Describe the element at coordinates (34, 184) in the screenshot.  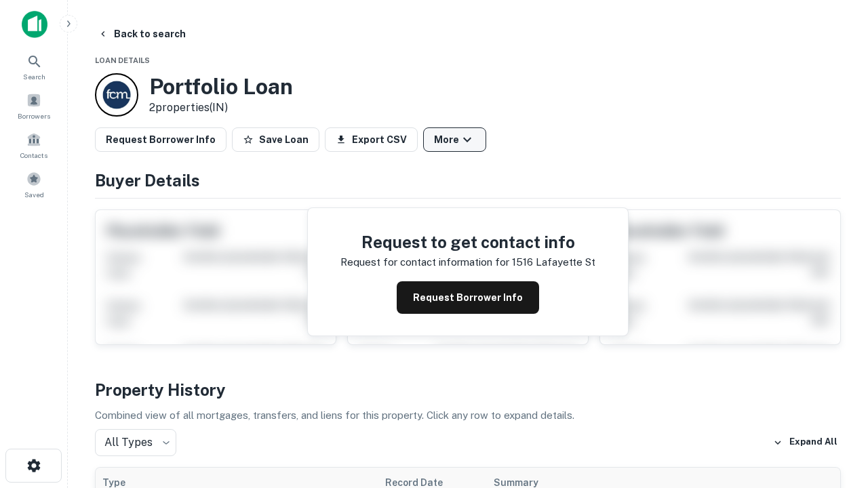
I see `a: Saved` at that location.